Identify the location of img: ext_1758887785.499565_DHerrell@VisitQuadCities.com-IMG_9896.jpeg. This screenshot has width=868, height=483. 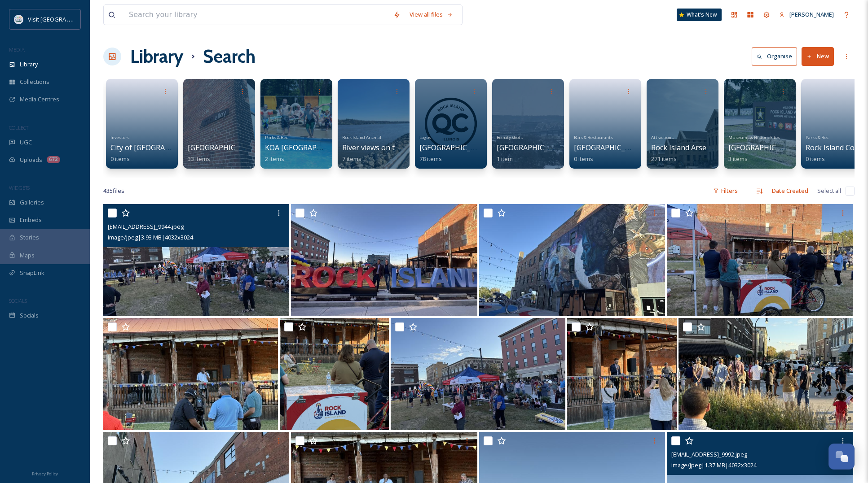
(191, 374).